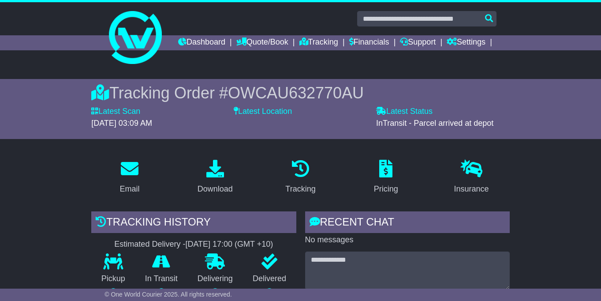  Describe the element at coordinates (269, 279) in the screenshot. I see `p: Delivered` at that location.